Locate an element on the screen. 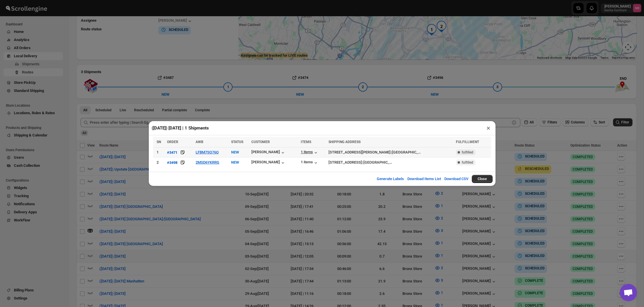 This screenshot has height=307, width=644. span: AWB is located at coordinates (200, 142).